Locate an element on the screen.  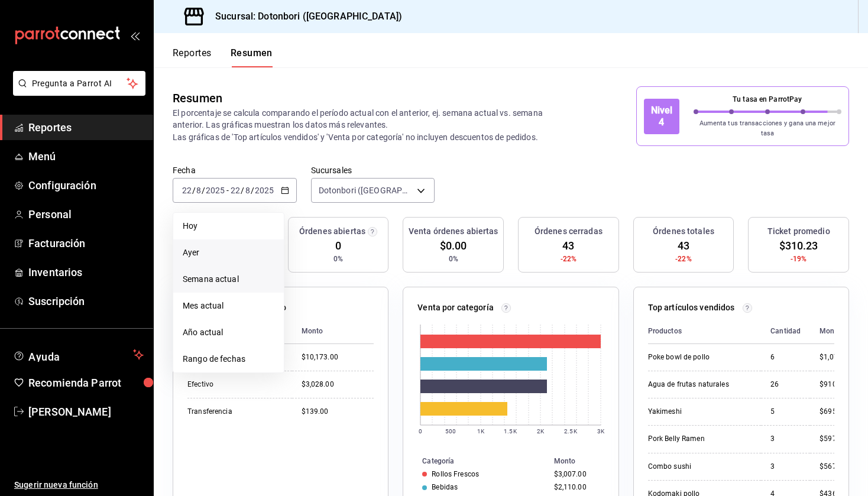
label: Fecha is located at coordinates (235, 170).